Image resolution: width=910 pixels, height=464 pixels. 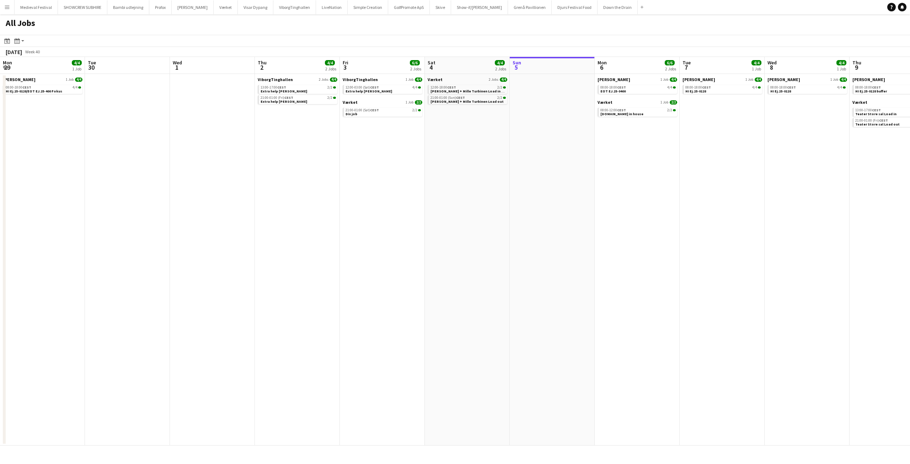 I want to click on span: Mon, so click(x=602, y=63).